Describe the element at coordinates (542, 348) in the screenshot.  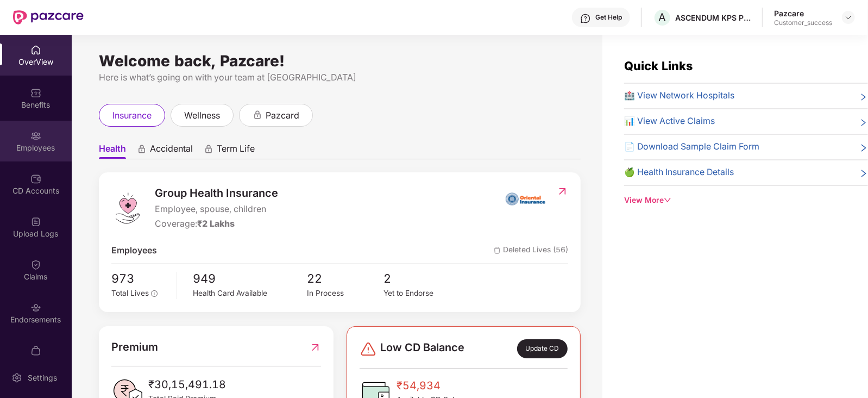
I see `div: Update CD` at that location.